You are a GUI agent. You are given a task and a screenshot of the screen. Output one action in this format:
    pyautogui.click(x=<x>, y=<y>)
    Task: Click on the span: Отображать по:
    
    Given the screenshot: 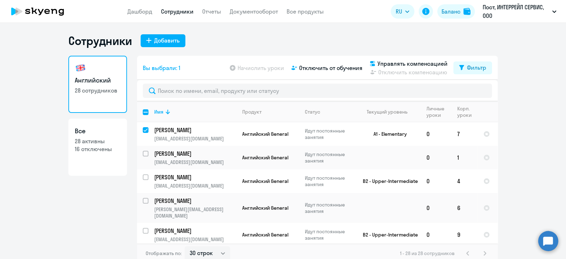 What is the action you would take?
    pyautogui.click(x=164, y=254)
    